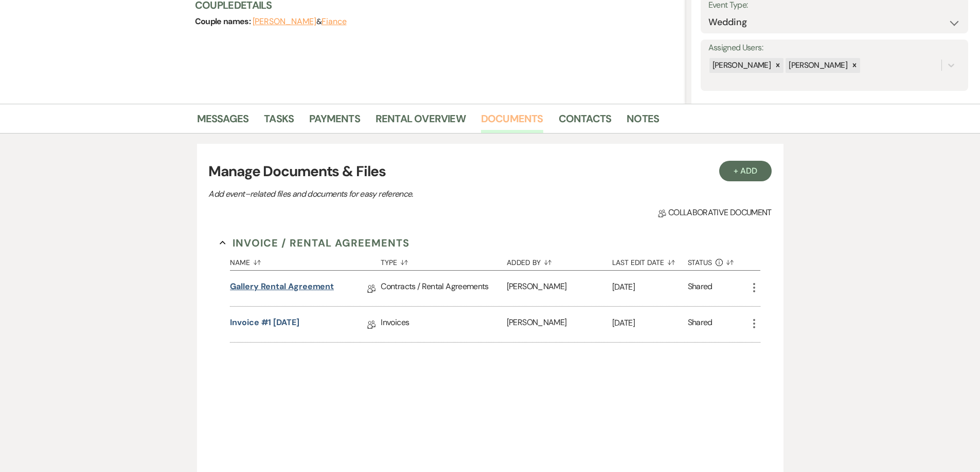 This screenshot has height=472, width=980. Describe the element at coordinates (650, 261) in the screenshot. I see `button: Last Edit Date` at that location.